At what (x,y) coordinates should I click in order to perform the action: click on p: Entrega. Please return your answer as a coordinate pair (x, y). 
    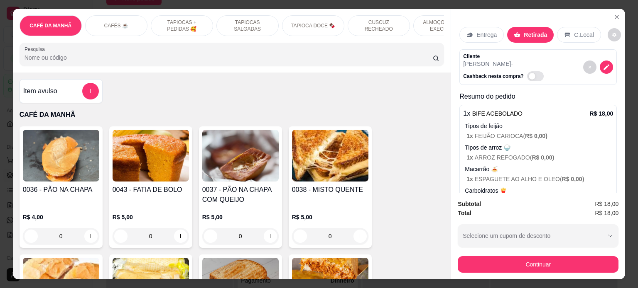
    Looking at the image, I should click on (486, 35).